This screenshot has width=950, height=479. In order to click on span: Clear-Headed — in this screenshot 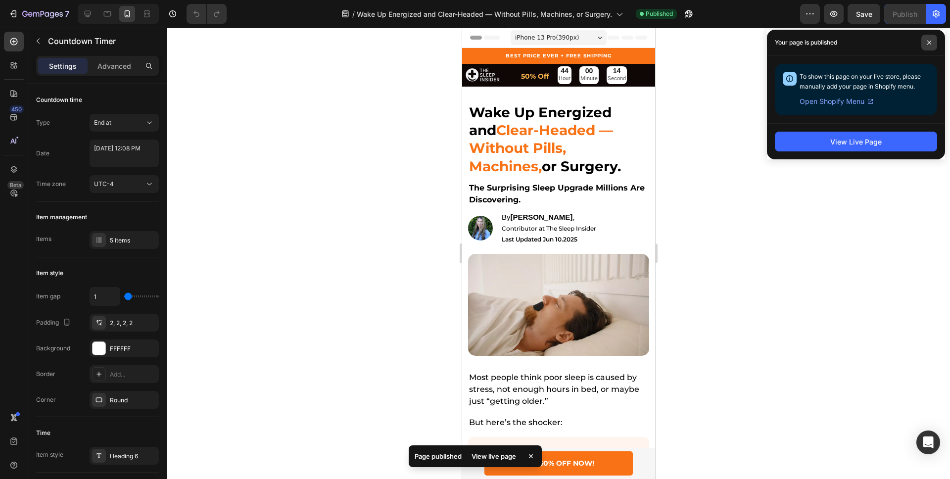, I will do `click(92, 102)`.